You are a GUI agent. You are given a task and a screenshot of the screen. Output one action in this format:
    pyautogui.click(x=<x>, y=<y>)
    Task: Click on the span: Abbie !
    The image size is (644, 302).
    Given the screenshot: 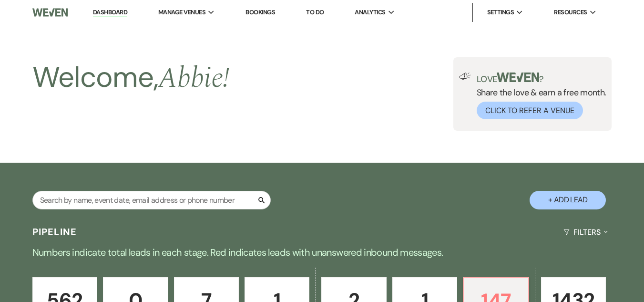 What is the action you would take?
    pyautogui.click(x=194, y=78)
    